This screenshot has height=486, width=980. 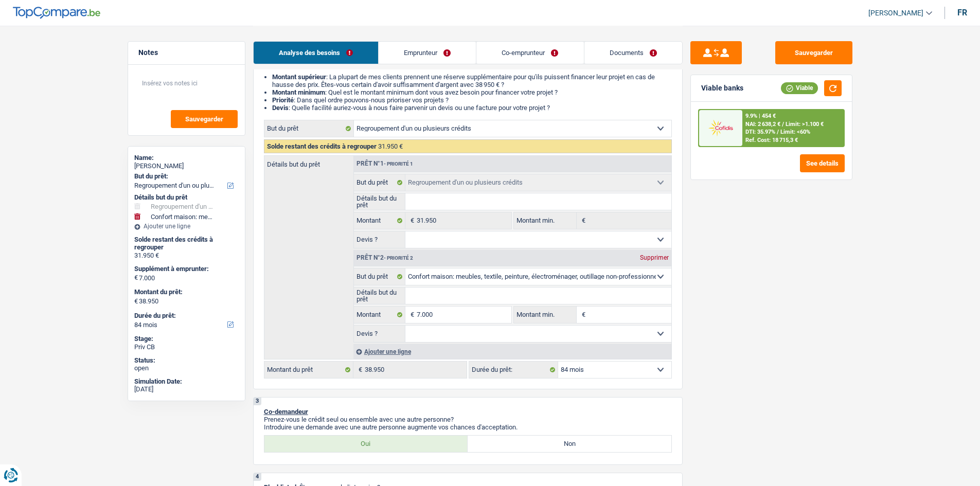 I want to click on a: Analyse des besoins, so click(x=316, y=53).